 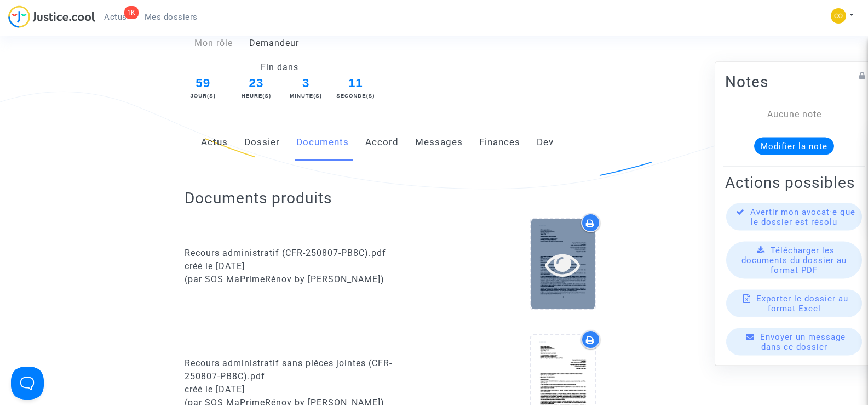 What do you see at coordinates (256, 84) in the screenshot?
I see `span: 23` at bounding box center [256, 84].